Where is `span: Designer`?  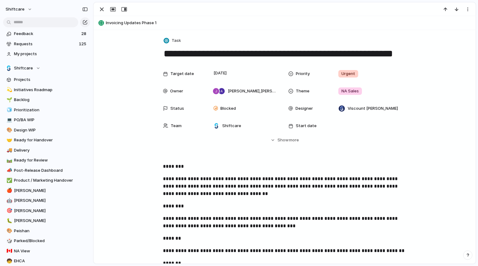
span: Designer is located at coordinates (304, 109).